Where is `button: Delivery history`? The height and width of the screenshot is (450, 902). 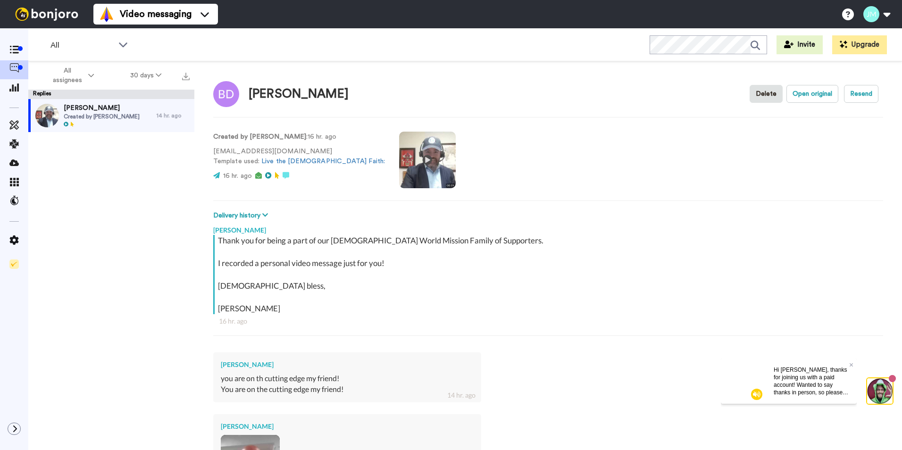
button: Delivery history is located at coordinates (242, 216).